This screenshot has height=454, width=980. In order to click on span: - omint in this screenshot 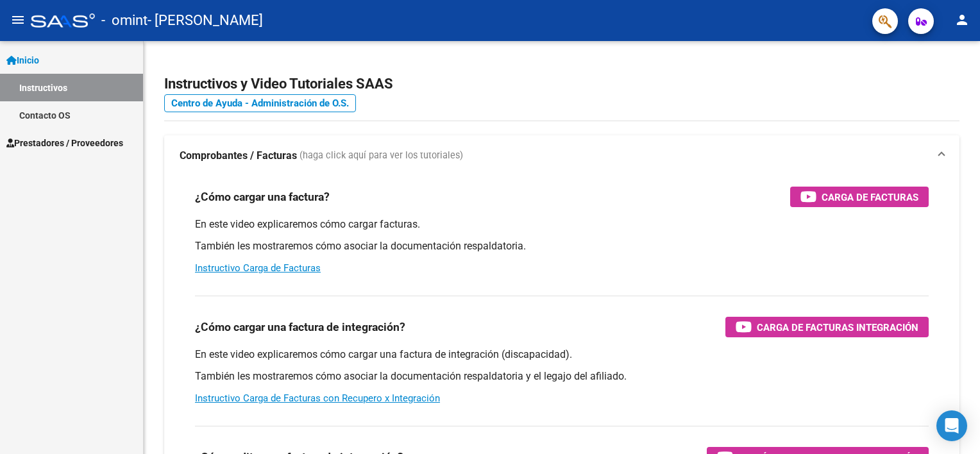, I will do `click(125, 21)`.